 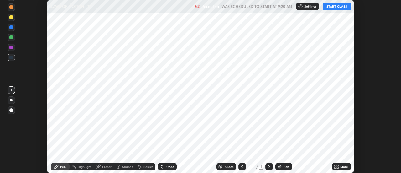 What do you see at coordinates (310, 6) in the screenshot?
I see `p: Settings` at bounding box center [310, 6].